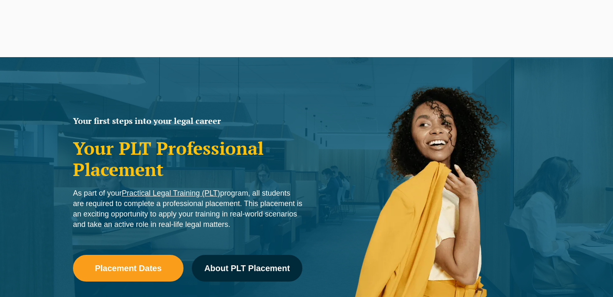 This screenshot has width=613, height=297. I want to click on a: Practical Legal Training (PLT), so click(171, 193).